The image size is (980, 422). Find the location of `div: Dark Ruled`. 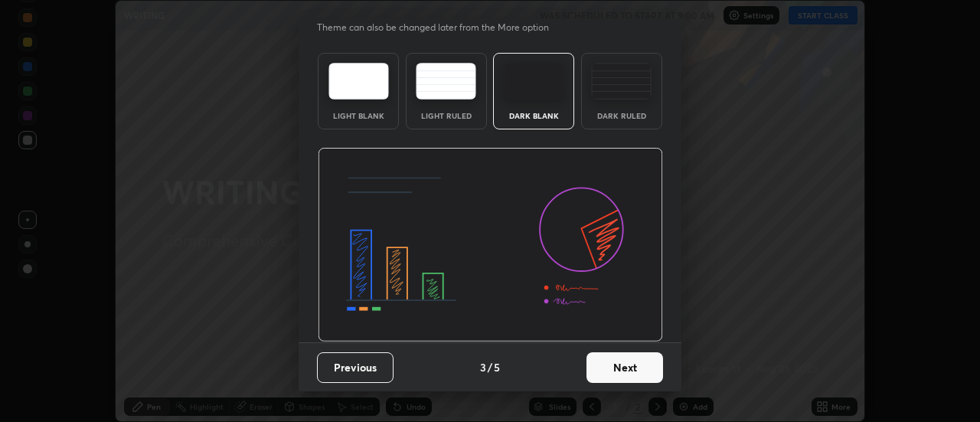

div: Dark Ruled is located at coordinates (622, 116).